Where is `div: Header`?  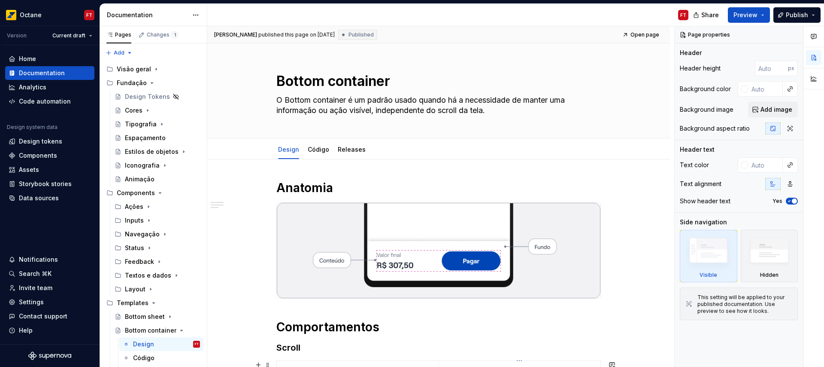
div: Header is located at coordinates (691, 53).